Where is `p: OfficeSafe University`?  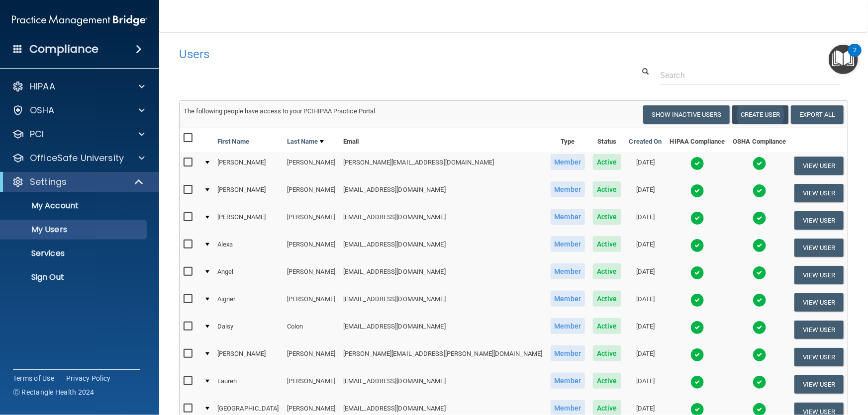 p: OfficeSafe University is located at coordinates (77, 158).